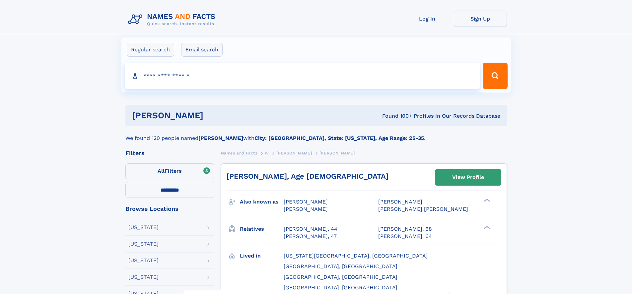  I want to click on label: Email search, so click(202, 50).